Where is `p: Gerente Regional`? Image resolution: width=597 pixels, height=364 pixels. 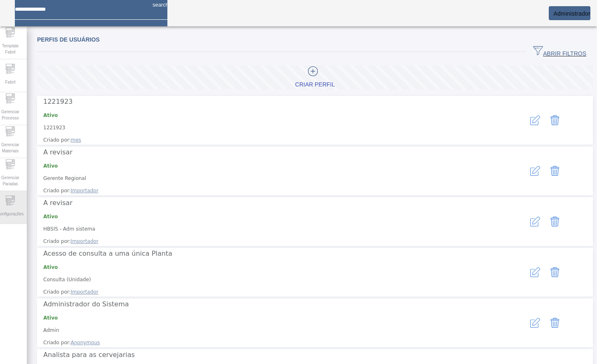 p: Gerente Regional is located at coordinates (272, 179).